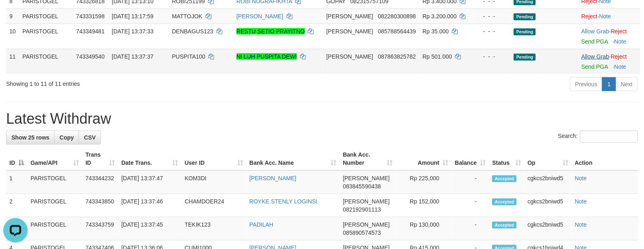 This screenshot has height=249, width=644. Describe the element at coordinates (214, 182) in the screenshot. I see `td: KOM3DI` at that location.